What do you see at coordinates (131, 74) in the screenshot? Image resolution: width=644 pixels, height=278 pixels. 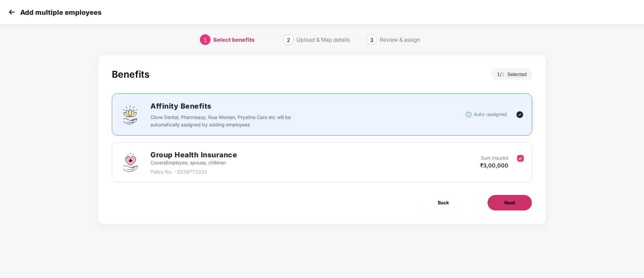 I see `div: Benefits` at bounding box center [131, 74].